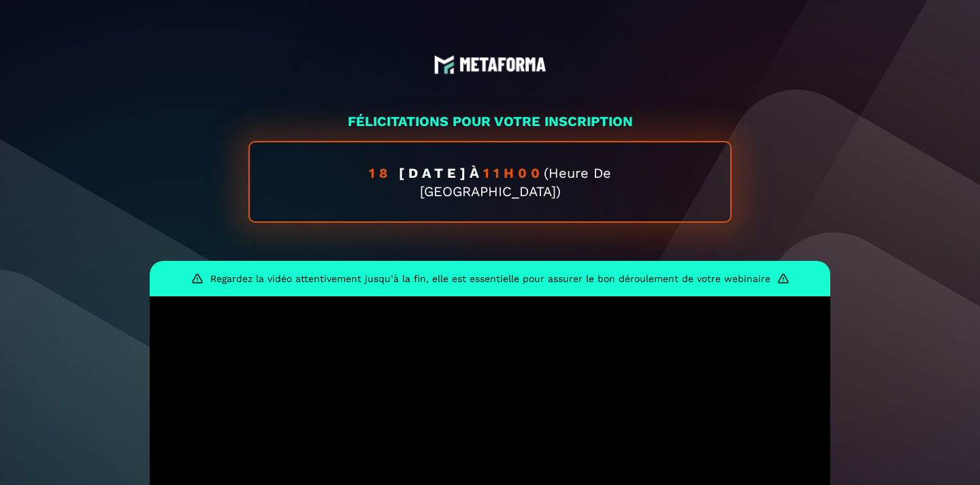 This screenshot has width=980, height=485. Describe the element at coordinates (490, 279) in the screenshot. I see `p: Regardez la vidéo attentivement jusqu’à la fin, elle est essentielle pour assurer le bon déroulem...` at that location.